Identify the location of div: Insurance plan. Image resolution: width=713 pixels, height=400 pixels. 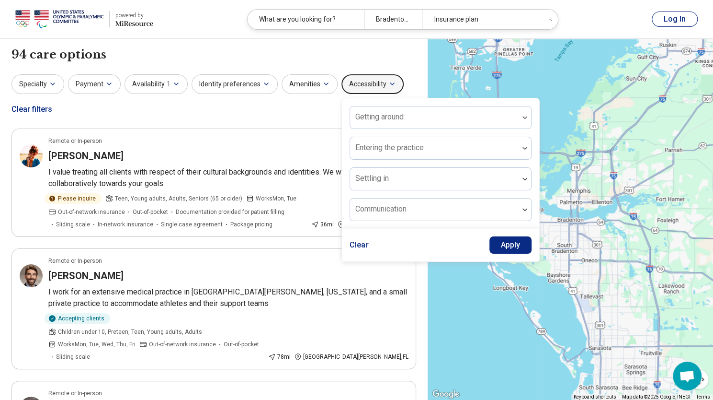
(480, 19).